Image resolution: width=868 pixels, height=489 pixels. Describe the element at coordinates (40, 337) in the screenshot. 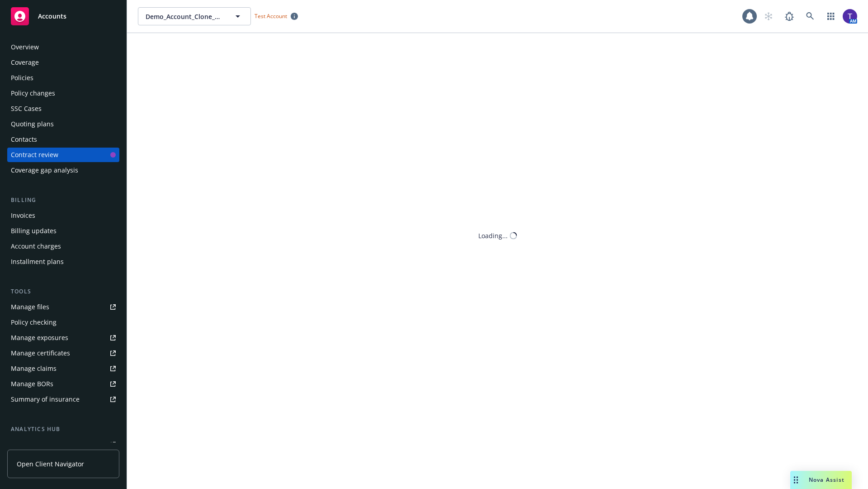

I see `div: Manage exposures` at that location.